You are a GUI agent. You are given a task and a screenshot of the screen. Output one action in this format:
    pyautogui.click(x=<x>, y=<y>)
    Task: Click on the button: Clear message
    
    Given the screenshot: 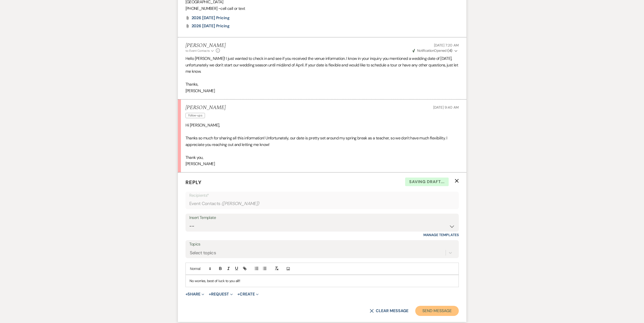 What is the action you would take?
    pyautogui.click(x=389, y=311)
    